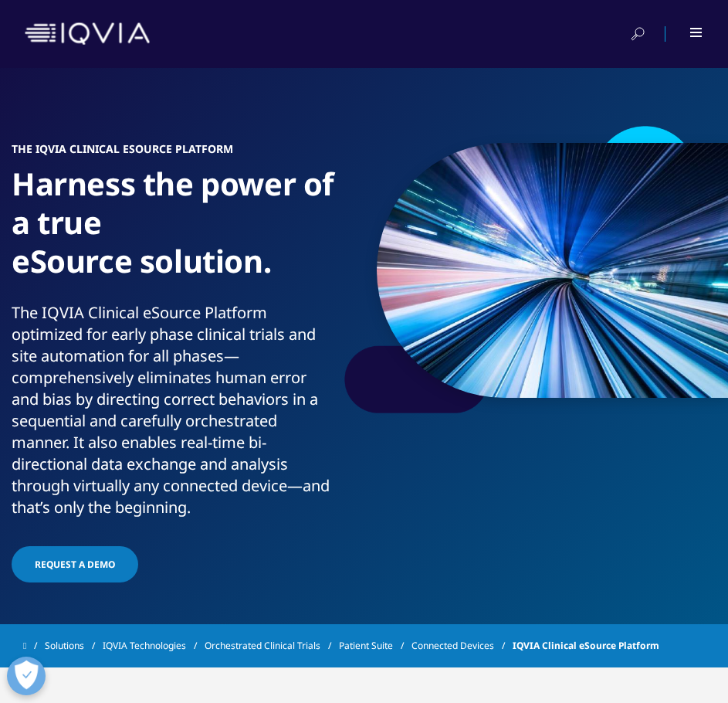 This screenshot has height=703, width=728. Describe the element at coordinates (173, 154) in the screenshot. I see `h6: THE IQVIA Clinical eSOURCE PLATFORM` at that location.